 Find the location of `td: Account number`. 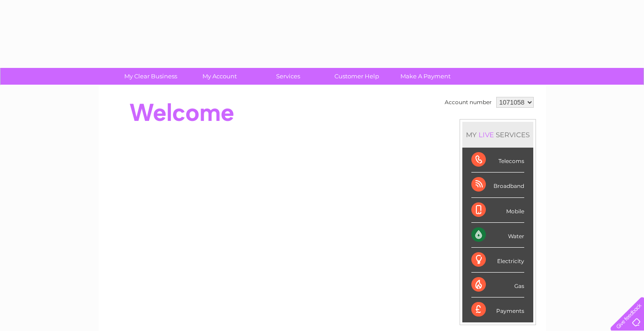

td: Account number is located at coordinates (469, 103).